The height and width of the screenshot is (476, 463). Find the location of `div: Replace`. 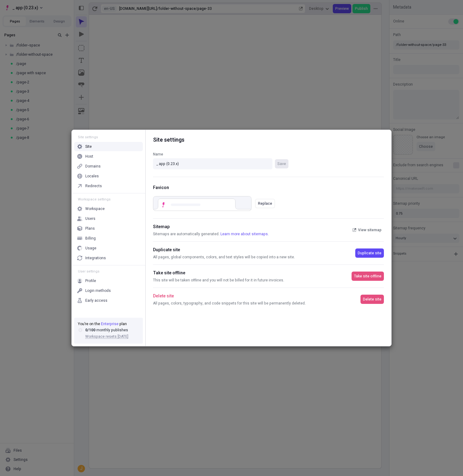

div: Replace is located at coordinates (265, 203).